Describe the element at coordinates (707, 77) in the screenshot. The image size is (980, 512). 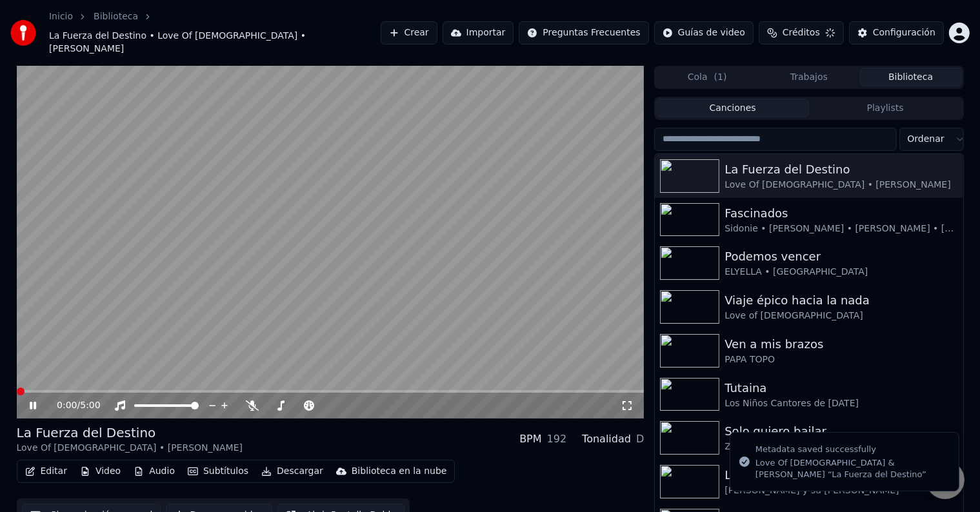
I see `button: Cola` at that location.